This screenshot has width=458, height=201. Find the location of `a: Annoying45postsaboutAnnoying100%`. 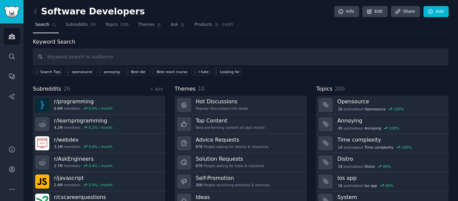

a: Annoying45postsaboutAnnoying100% is located at coordinates (382, 124).